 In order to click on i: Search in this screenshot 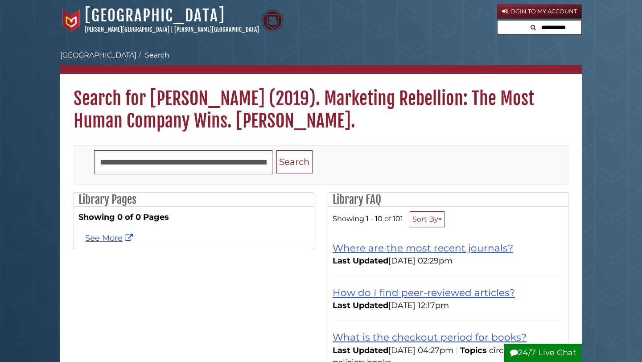, I will do `click(533, 27)`.